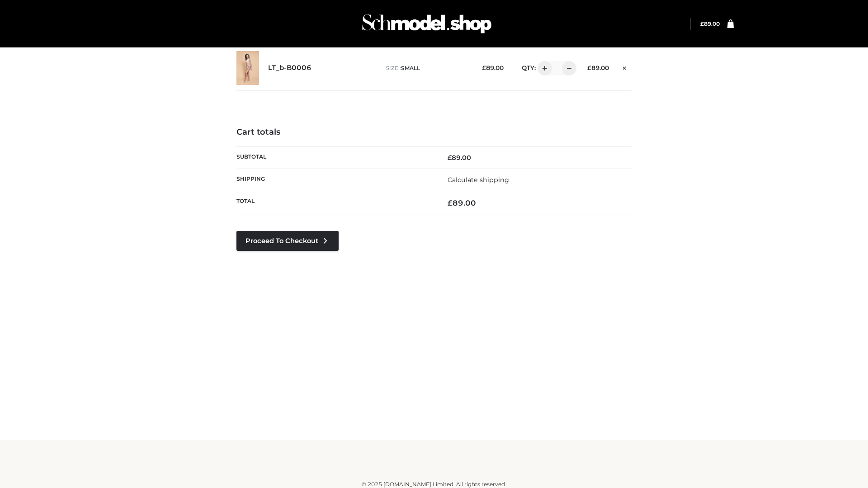 The height and width of the screenshot is (488, 868). I want to click on th: Total, so click(335, 203).